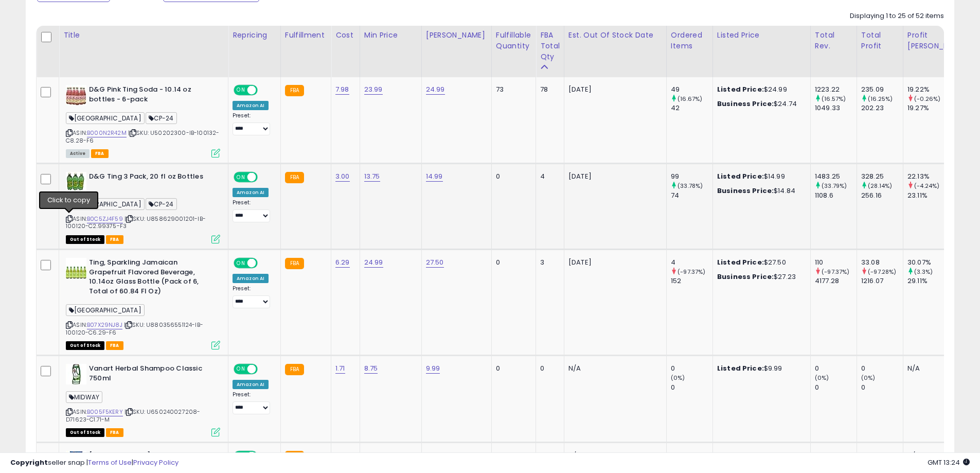  What do you see at coordinates (105, 325) in the screenshot?
I see `a: B07X29NJ8J` at bounding box center [105, 325].